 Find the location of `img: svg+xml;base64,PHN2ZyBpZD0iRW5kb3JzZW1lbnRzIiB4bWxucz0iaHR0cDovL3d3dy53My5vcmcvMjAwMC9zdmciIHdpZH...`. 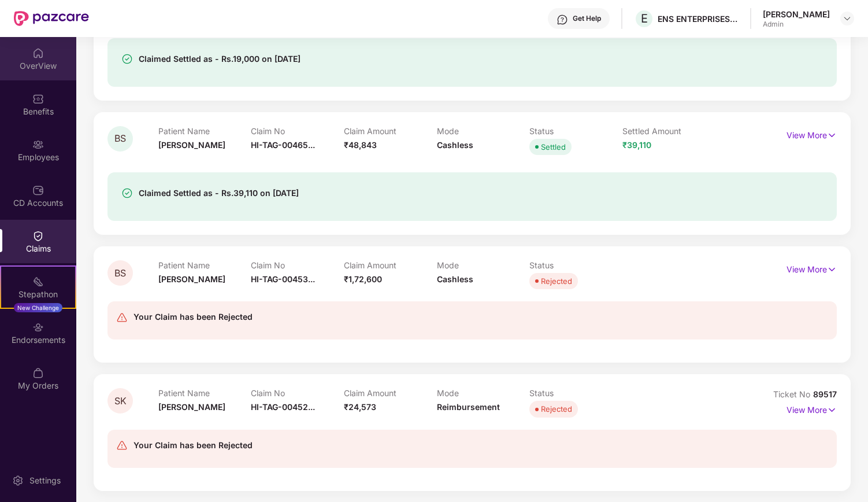

img: svg+xml;base64,PHN2ZyBpZD0iRW5kb3JzZW1lbnRzIiB4bWxucz0iaHR0cDovL3d3dy53My5vcmcvMjAwMC9zdmciIHdpZH... is located at coordinates (38, 327).